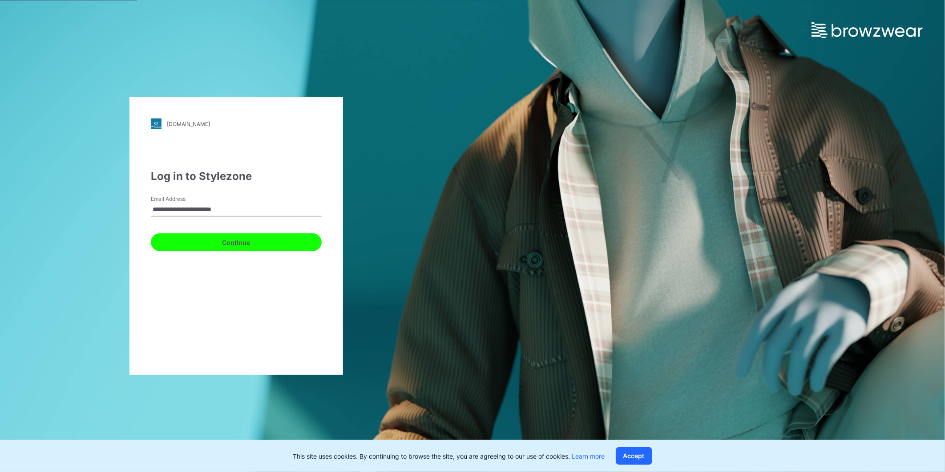  Describe the element at coordinates (236, 176) in the screenshot. I see `div: Log in to Stylezone` at that location.